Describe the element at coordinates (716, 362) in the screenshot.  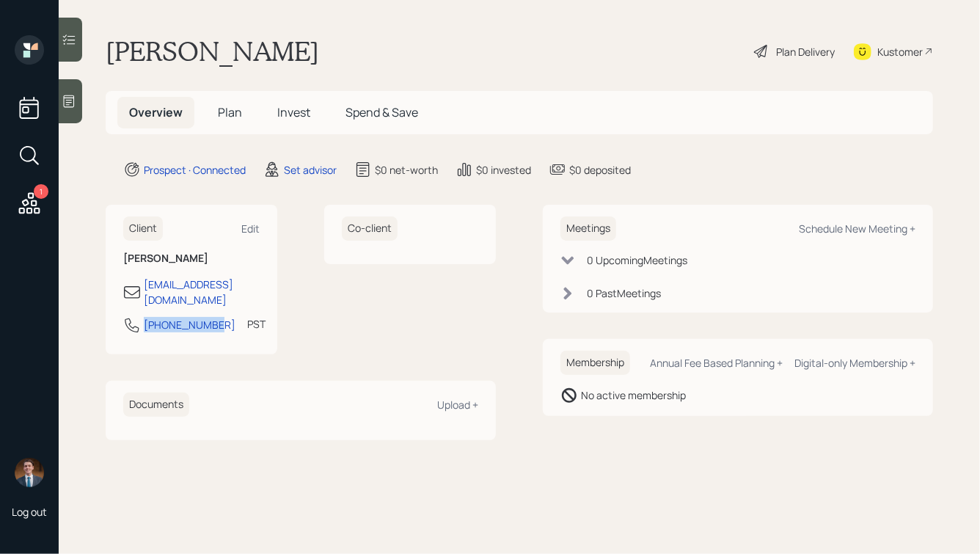
I see `div: Annual Fee Based Planning +` at that location.